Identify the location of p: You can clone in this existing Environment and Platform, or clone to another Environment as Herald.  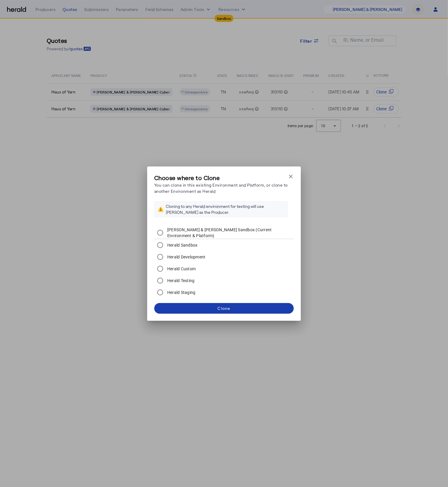
(221, 188).